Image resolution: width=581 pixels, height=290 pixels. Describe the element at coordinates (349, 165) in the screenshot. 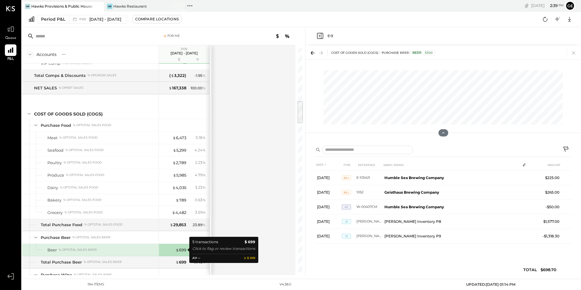

I see `th: TYPE` at that location.